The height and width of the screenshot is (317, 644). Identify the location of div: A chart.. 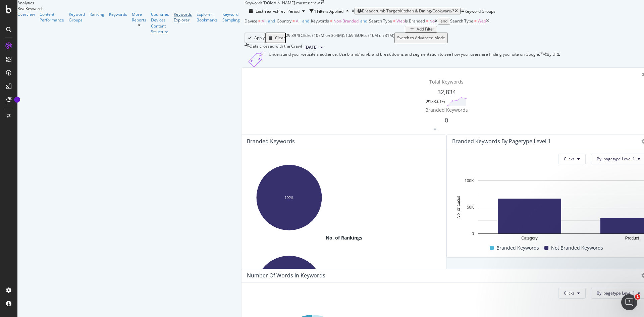
(289, 198).